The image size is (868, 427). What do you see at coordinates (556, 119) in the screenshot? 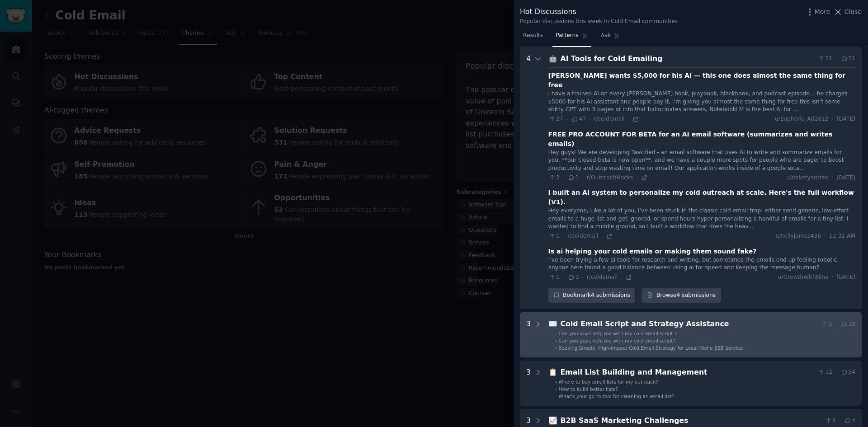
I see `span: 27` at bounding box center [556, 119].